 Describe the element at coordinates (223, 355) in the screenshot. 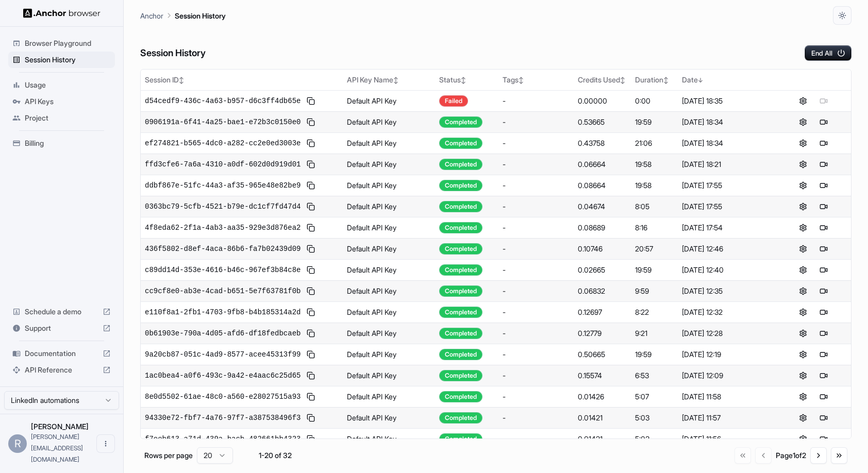

I see `span: 9a20cb87-051c-4ad9-8577-acee45313f99` at that location.